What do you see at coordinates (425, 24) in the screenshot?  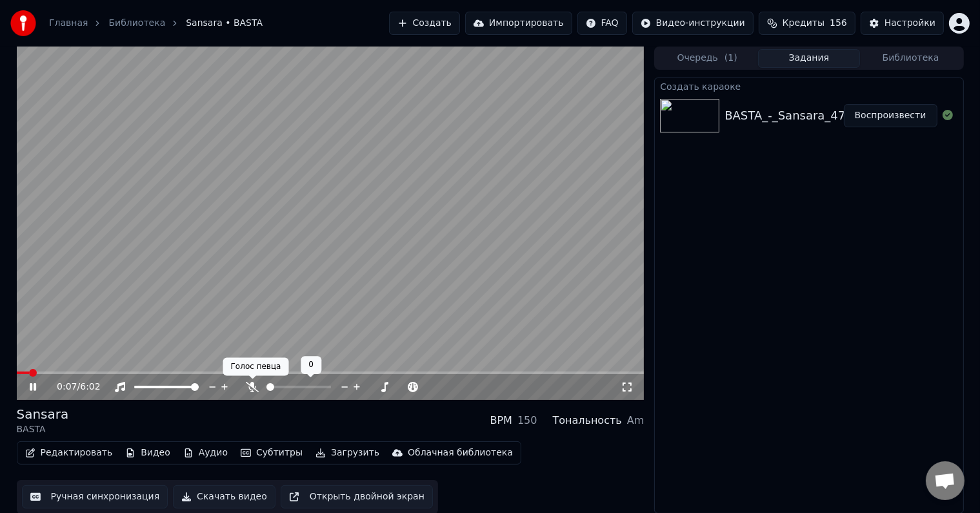 I see `button: Создать` at bounding box center [425, 24].